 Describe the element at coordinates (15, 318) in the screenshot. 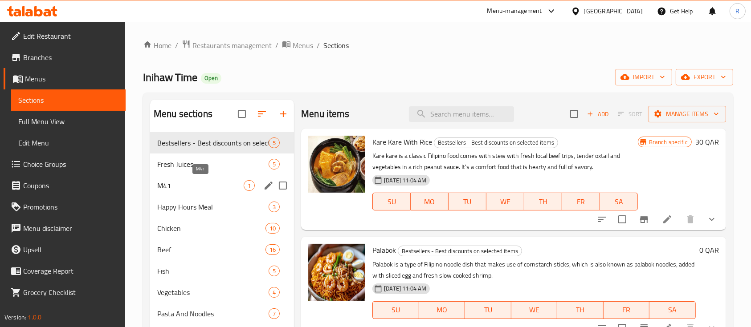

I see `span: Version:` at that location.